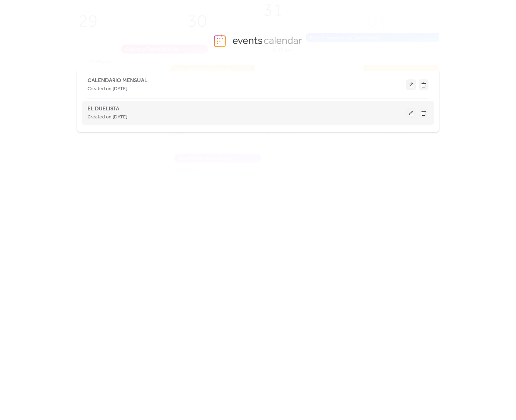  Describe the element at coordinates (103, 109) in the screenshot. I see `a: EL DUELISTA` at that location.